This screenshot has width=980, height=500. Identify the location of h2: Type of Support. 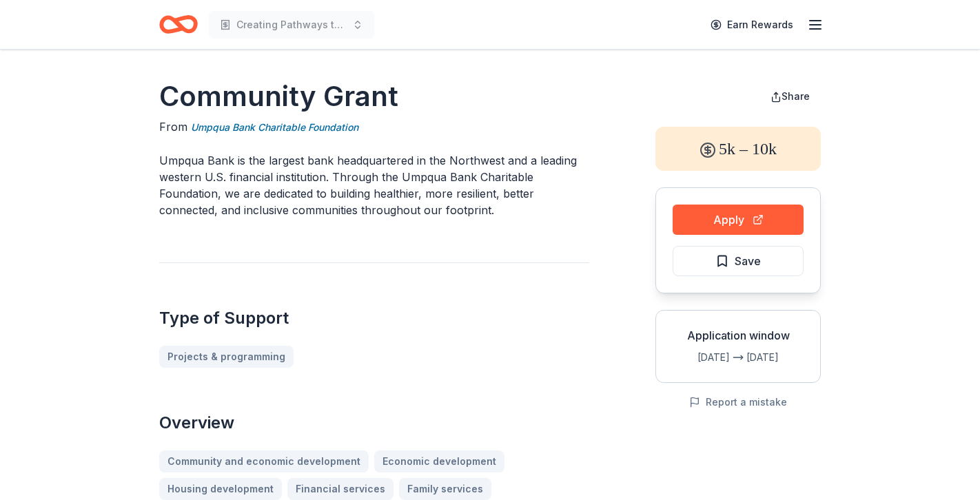
(374, 319).